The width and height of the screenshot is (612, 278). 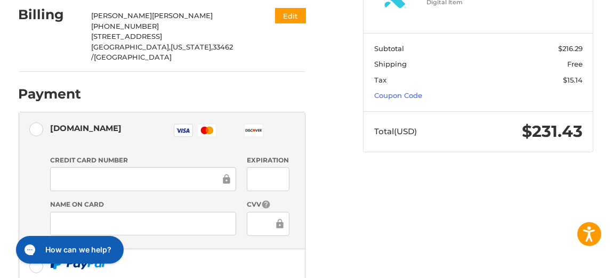 I want to click on h2: Payment, so click(x=50, y=94).